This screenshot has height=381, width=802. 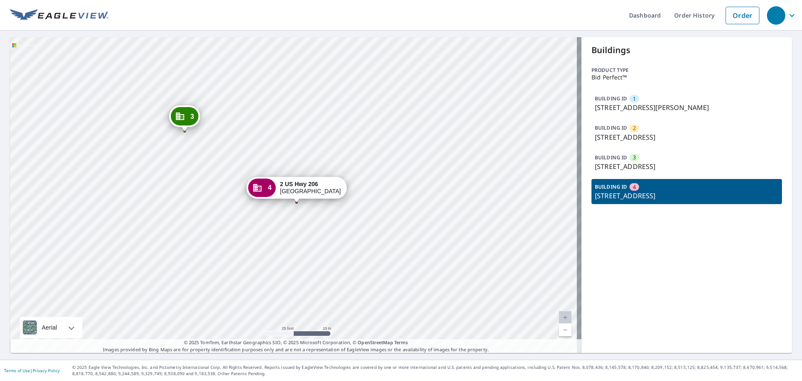 I want to click on span: 1, so click(x=634, y=99).